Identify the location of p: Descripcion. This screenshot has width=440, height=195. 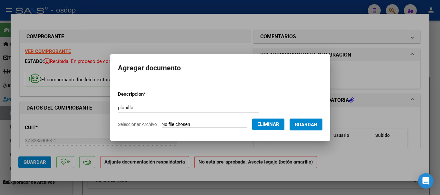
(148, 94).